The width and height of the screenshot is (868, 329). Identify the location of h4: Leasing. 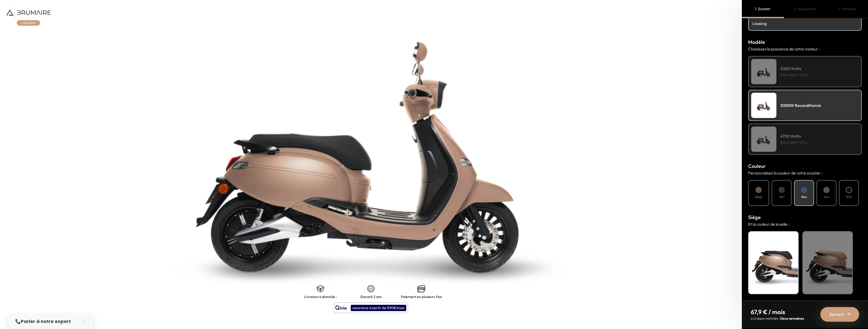
(805, 23).